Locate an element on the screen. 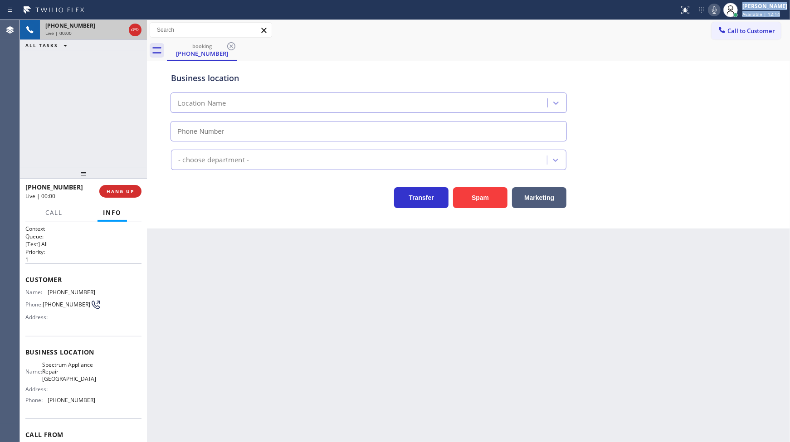  div: (323) 203-3207 is located at coordinates (202, 50).